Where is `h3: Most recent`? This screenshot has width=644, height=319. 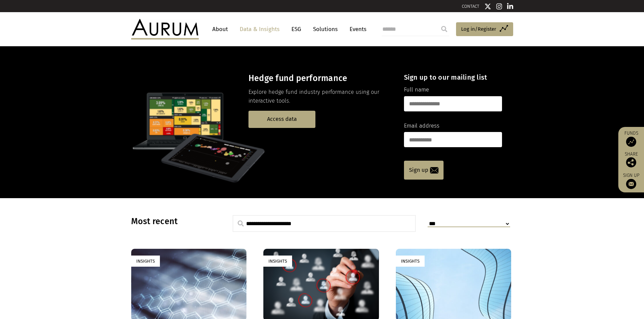 h3: Most recent is located at coordinates (173, 221).